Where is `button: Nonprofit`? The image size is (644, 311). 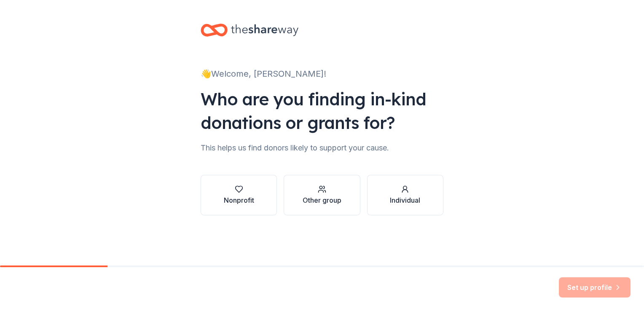
button: Nonprofit is located at coordinates (239, 195).